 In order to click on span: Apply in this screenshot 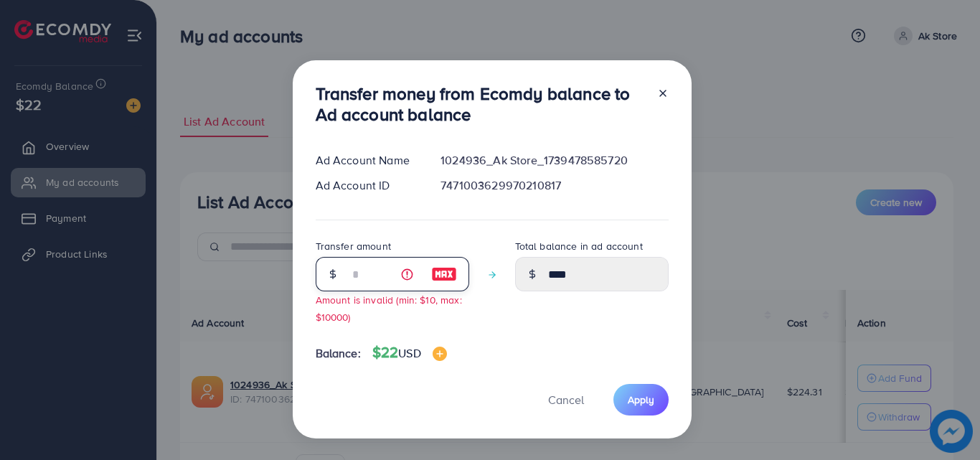, I will do `click(641, 400)`.